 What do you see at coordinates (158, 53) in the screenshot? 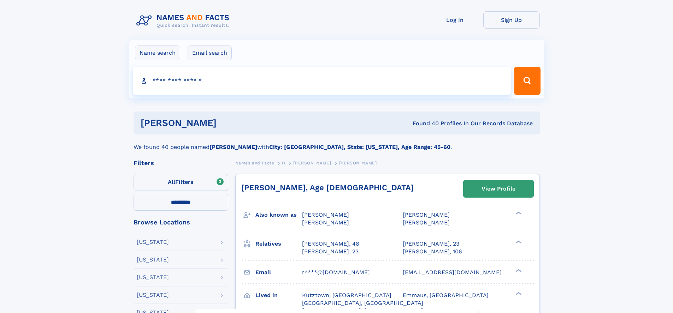
I see `label: Name search` at bounding box center [158, 53].